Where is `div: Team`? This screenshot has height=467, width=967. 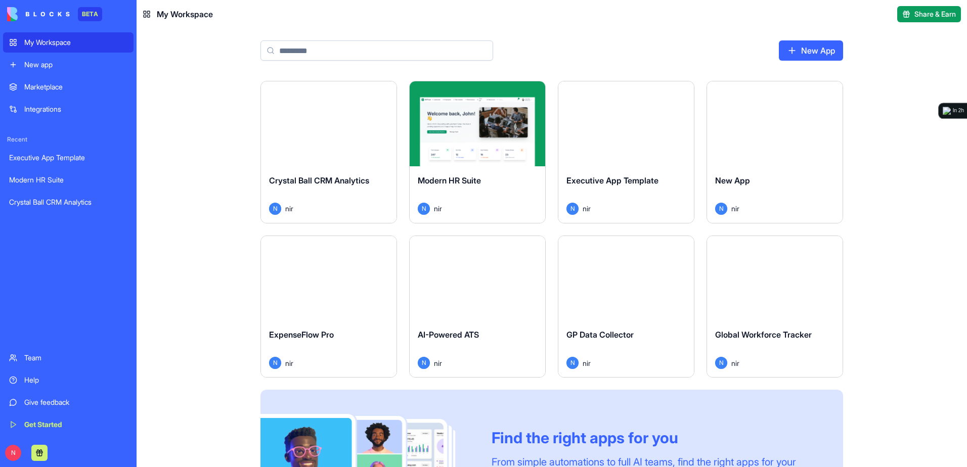 div: Team is located at coordinates (76, 358).